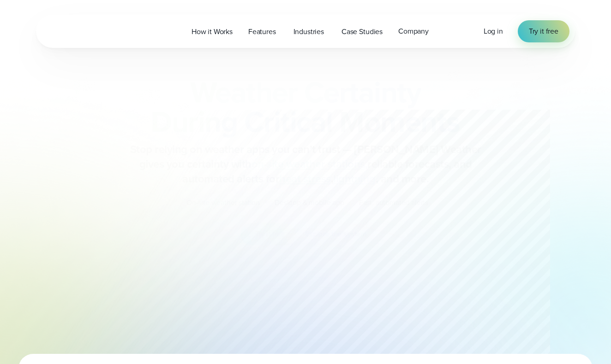 The width and height of the screenshot is (611, 364). I want to click on span: Features, so click(262, 32).